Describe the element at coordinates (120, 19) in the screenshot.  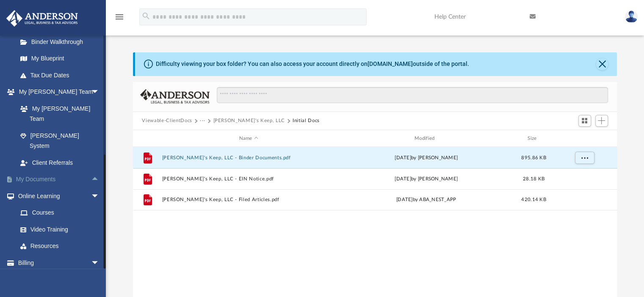
I see `a: menu` at that location.